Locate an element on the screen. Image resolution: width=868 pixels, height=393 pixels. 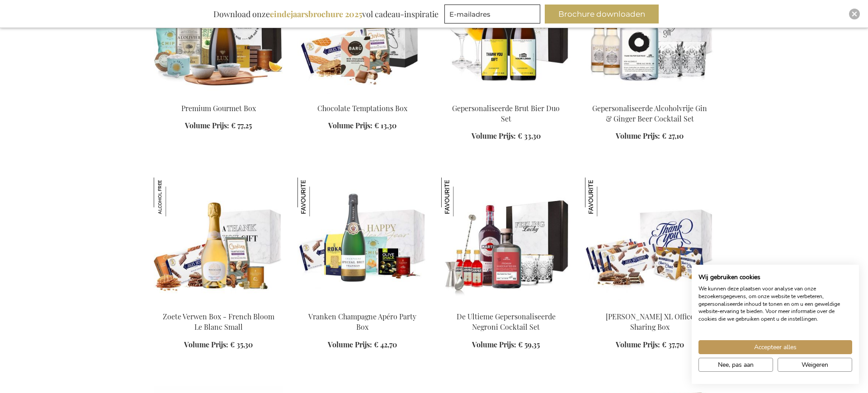
div: Close is located at coordinates (855, 14).